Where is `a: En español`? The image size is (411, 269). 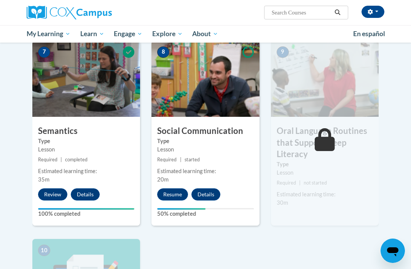
a: En español is located at coordinates (369, 34).